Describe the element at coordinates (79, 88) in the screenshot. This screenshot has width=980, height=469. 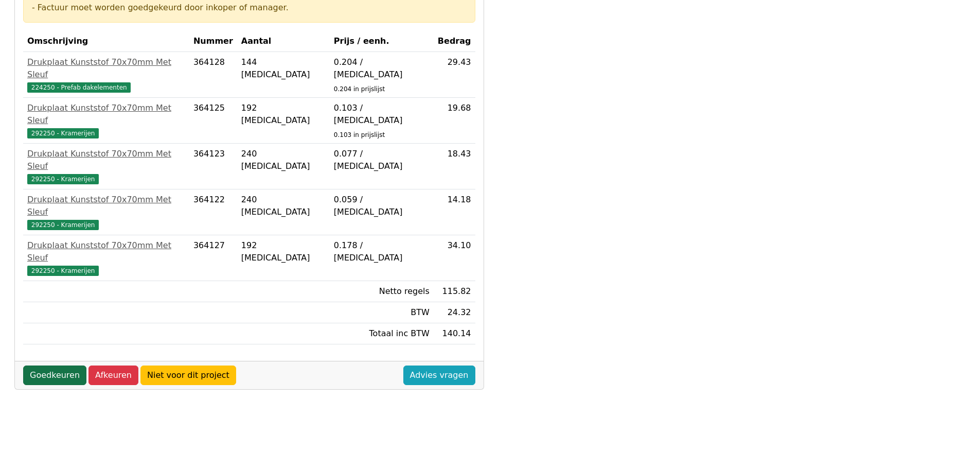
I see `span: 224250 - Prefab dakelementen` at that location.